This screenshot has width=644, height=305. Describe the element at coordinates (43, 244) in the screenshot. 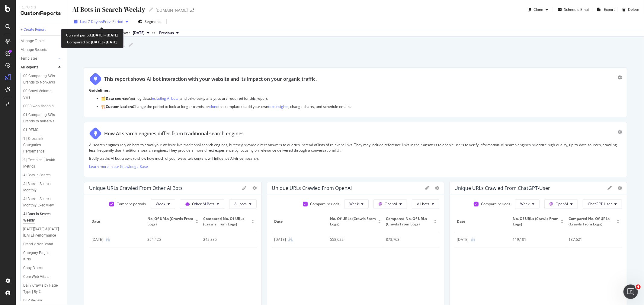

I see `a: Brand v NonBrand` at that location.